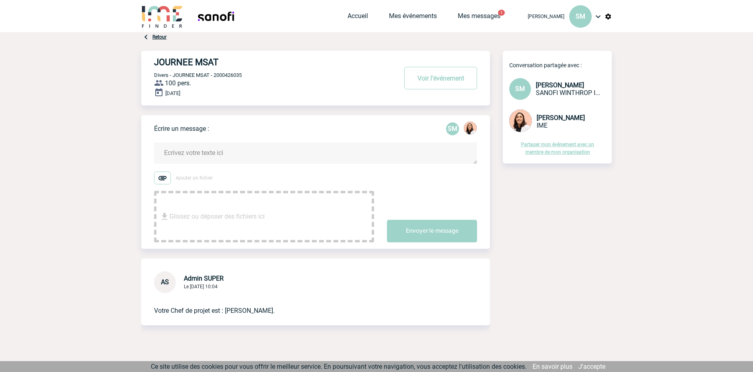 The height and width of the screenshot is (372, 753). What do you see at coordinates (453, 129) in the screenshot?
I see `p: SM` at bounding box center [453, 129].